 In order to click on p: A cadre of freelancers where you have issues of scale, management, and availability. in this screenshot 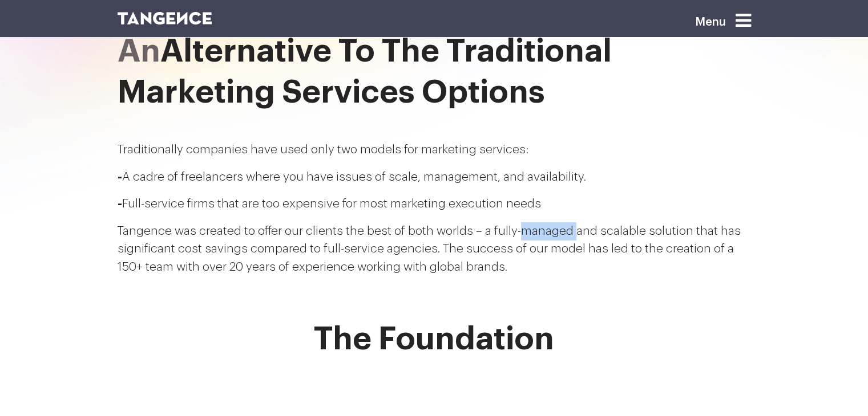, I will do `click(434, 177)`.